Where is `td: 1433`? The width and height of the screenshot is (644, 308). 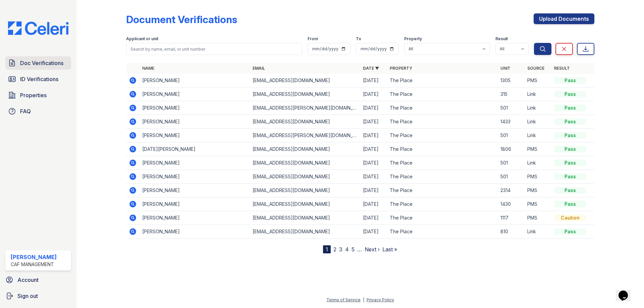 td: 1433 is located at coordinates (511, 122).